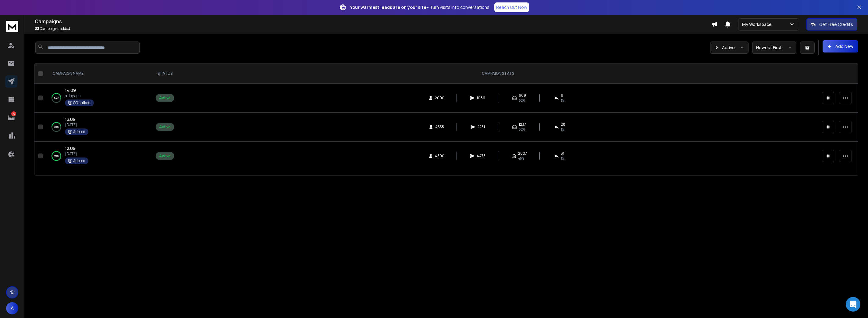  What do you see at coordinates (81, 103) in the screenshot?
I see `p: GG outlook` at bounding box center [81, 103].